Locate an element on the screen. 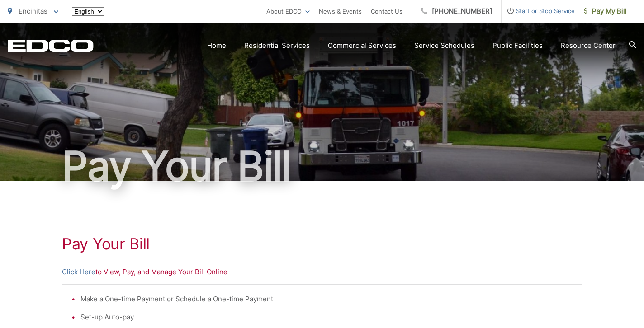 This screenshot has height=328, width=644. a: Resource Center is located at coordinates (588, 45).